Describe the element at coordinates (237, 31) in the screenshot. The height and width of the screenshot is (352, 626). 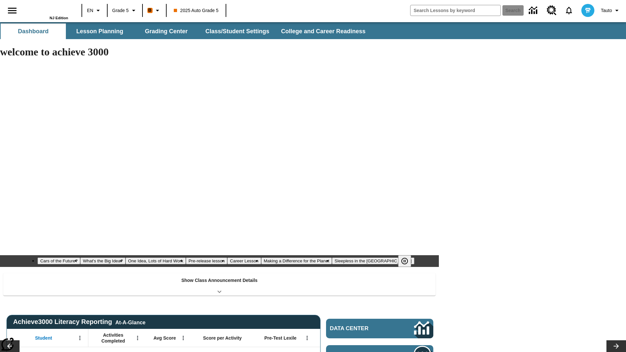
I see `button: Class/Student Settings` at that location.